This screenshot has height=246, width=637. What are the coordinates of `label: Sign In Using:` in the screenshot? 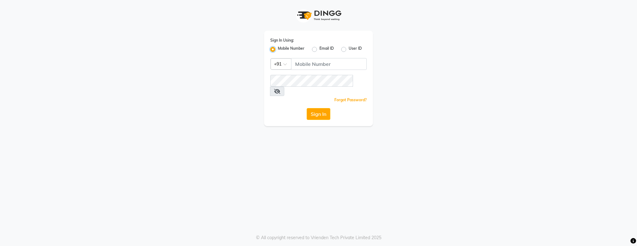 It's located at (282, 40).